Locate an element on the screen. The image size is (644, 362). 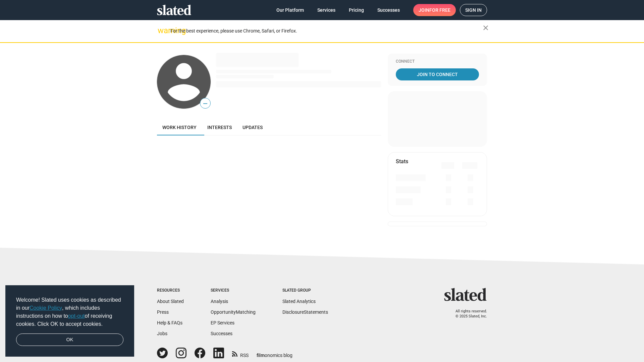
a: Interests is located at coordinates (219, 127).